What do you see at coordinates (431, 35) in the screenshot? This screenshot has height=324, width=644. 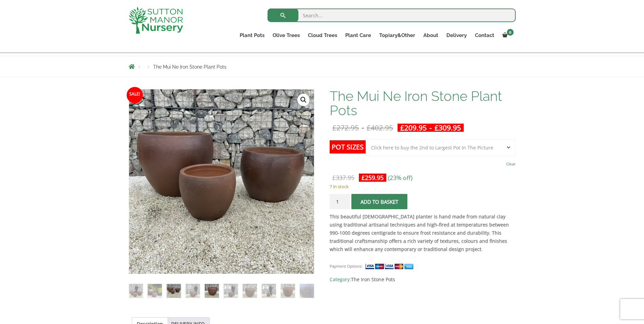 I see `a: About` at bounding box center [431, 35].